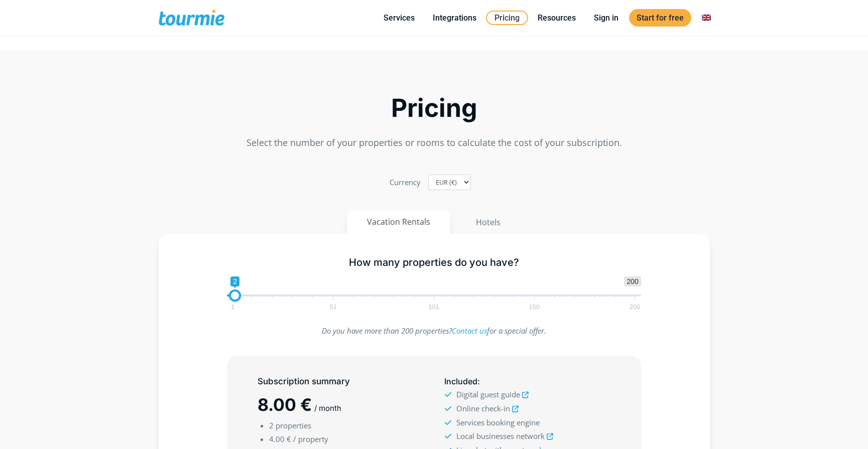  Describe the element at coordinates (233, 307) in the screenshot. I see `span: 1` at that location.